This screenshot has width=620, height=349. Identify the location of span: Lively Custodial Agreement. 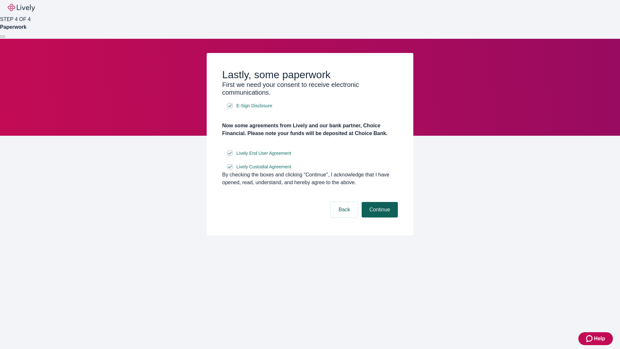
(264, 167).